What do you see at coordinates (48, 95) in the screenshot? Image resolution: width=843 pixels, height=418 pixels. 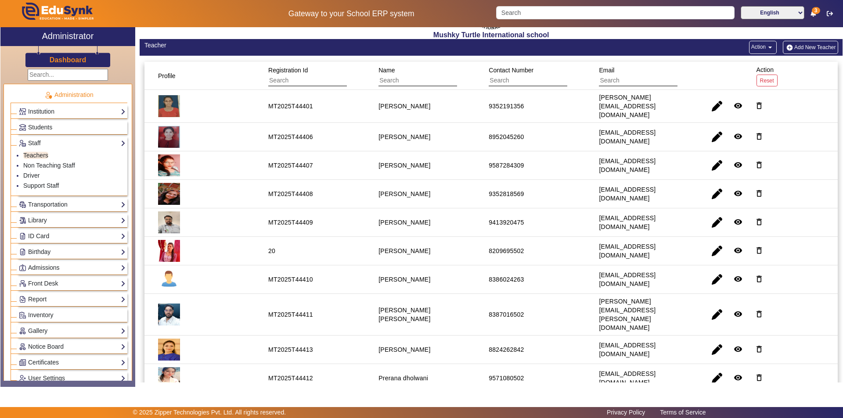 I see `img: Administration.png` at bounding box center [48, 95].